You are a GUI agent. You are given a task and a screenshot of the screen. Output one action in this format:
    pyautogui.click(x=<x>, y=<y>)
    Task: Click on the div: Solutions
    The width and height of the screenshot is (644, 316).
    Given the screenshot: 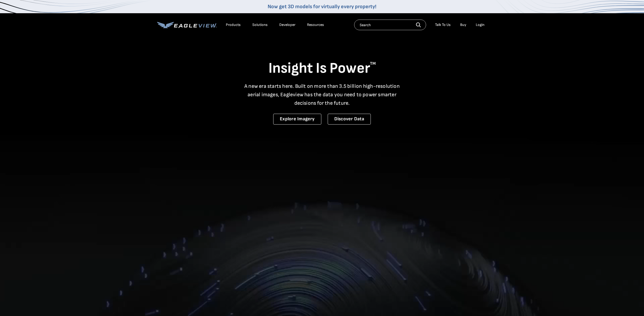 What is the action you would take?
    pyautogui.click(x=260, y=25)
    